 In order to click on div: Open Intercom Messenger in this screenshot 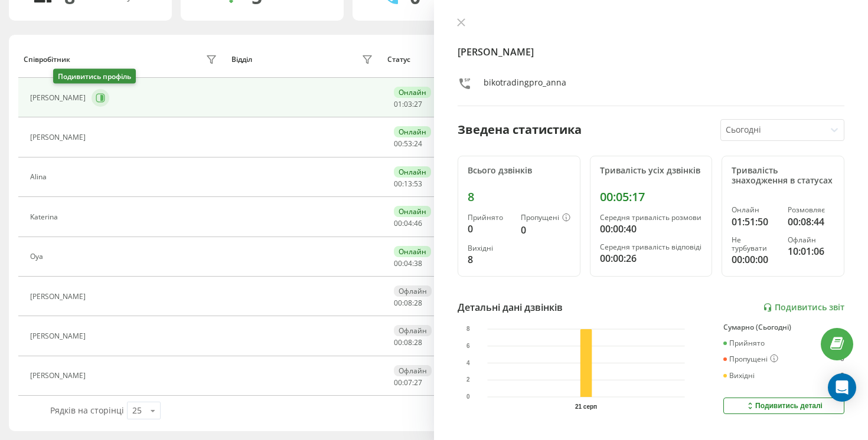, I will do `click(842, 388)`.